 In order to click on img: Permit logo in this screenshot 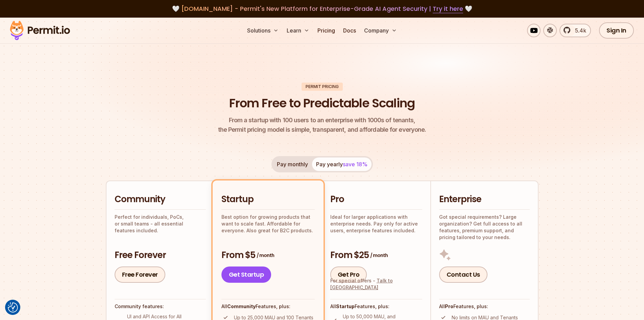, I will do `click(40, 30)`.